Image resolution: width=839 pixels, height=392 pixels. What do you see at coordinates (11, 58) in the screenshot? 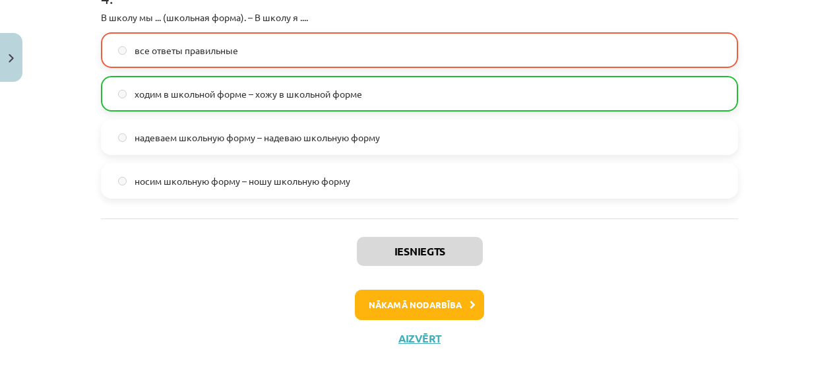
I see `img: icon-close-lesson-0947bae3869378f0d4975bcd49f059093ad1ed9edebbc8119c70593378902aed.svg` at bounding box center [11, 58].